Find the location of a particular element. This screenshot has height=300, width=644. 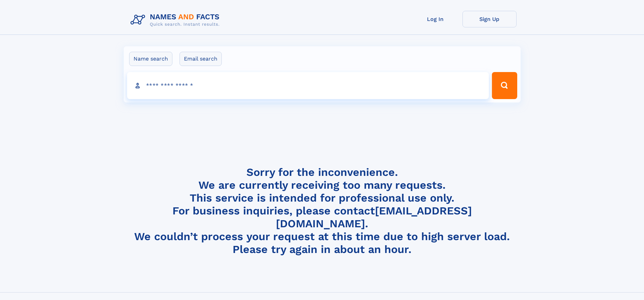

a: Log In is located at coordinates (435, 19).